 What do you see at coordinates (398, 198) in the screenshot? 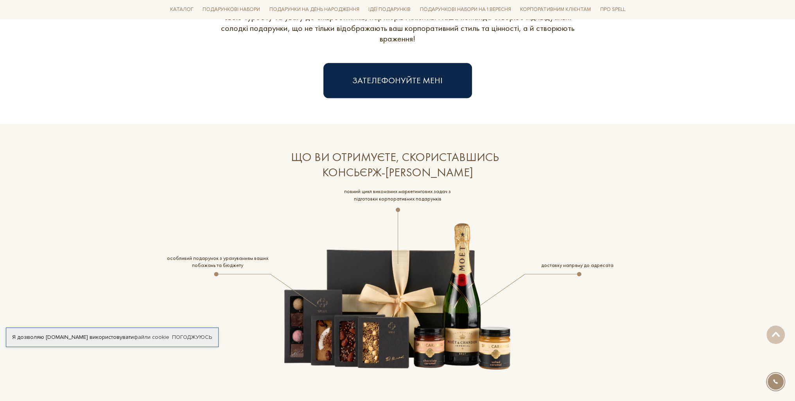
I see `div: повний цикл виконаних маркетингових задач з підготовки корпоративних подарунків` at bounding box center [398, 198].